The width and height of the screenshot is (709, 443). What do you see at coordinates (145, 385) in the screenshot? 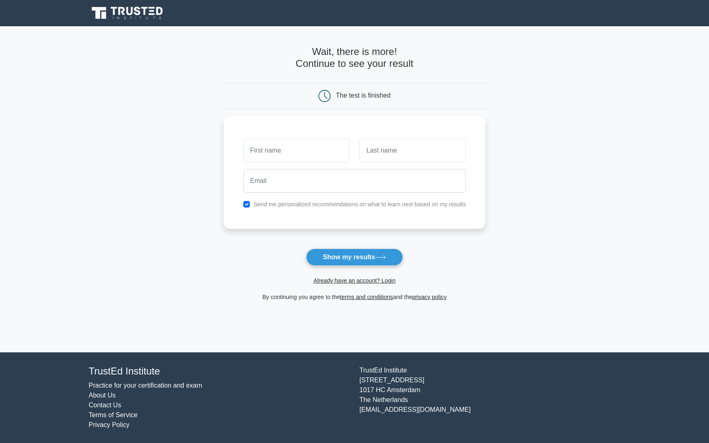
I see `a: Practice for your certification and exam` at bounding box center [145, 385].